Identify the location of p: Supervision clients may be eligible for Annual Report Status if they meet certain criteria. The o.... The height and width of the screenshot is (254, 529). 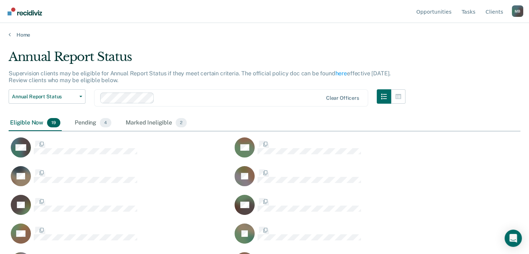
(200, 77).